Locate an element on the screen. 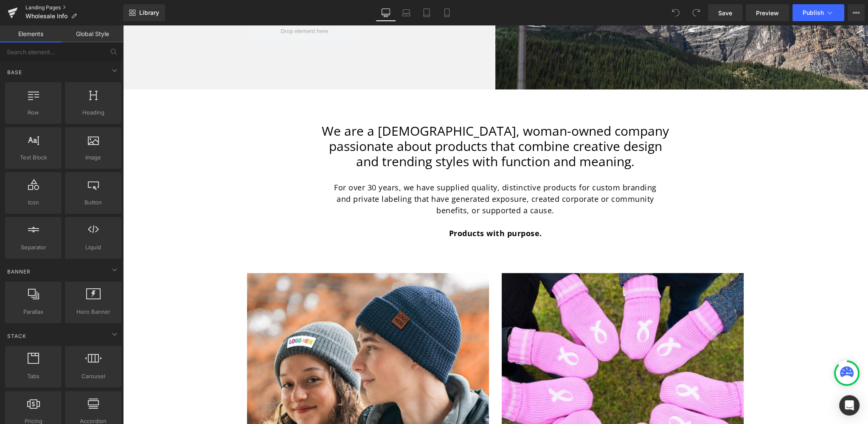 The image size is (868, 424). div: Open Intercom Messenger is located at coordinates (849, 405).